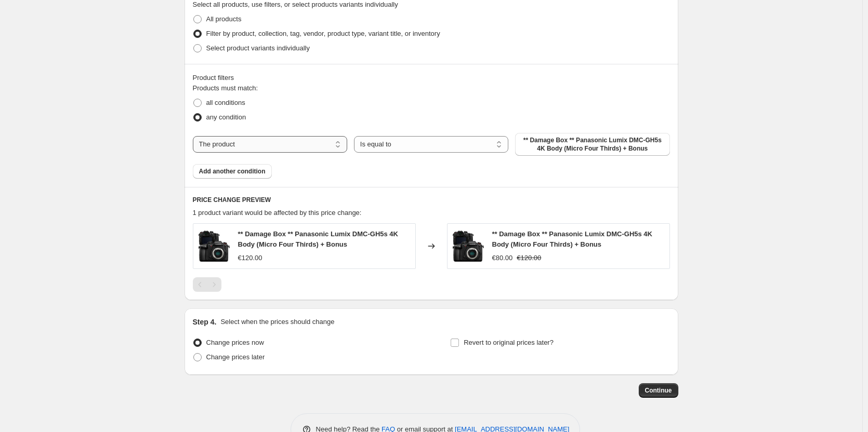  I want to click on span: Change prices now, so click(235, 342).